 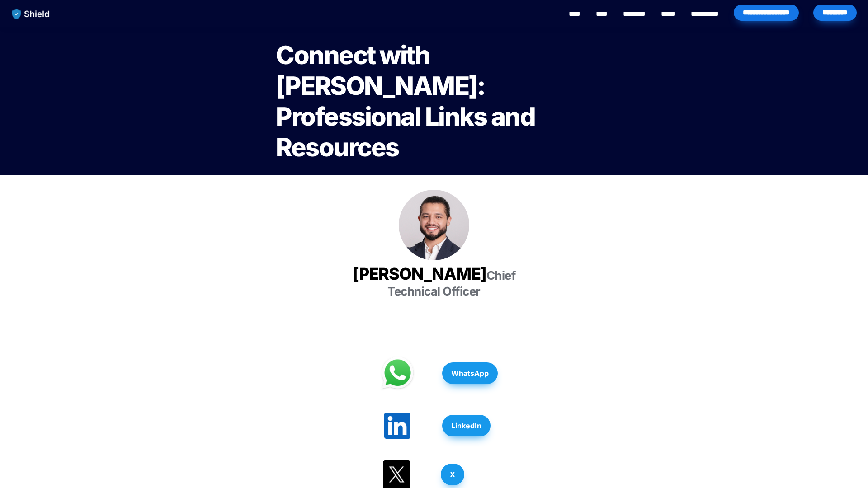 What do you see at coordinates (469, 373) in the screenshot?
I see `strong: WhatsApp` at bounding box center [469, 373].